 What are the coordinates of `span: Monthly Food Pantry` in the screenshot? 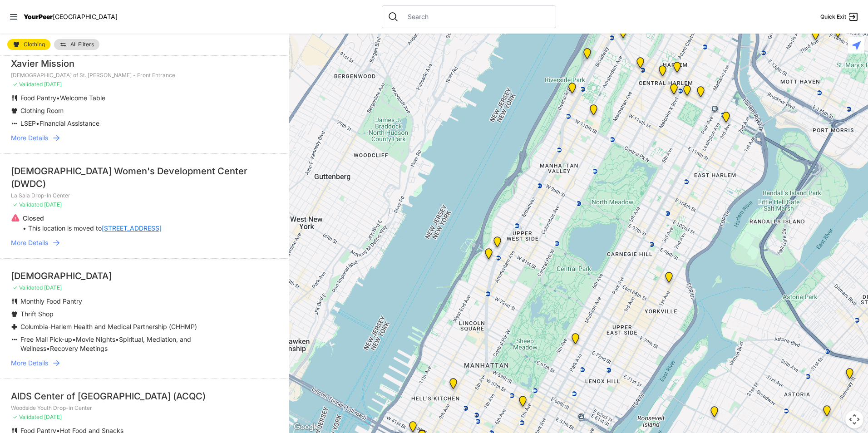 It's located at (51, 301).